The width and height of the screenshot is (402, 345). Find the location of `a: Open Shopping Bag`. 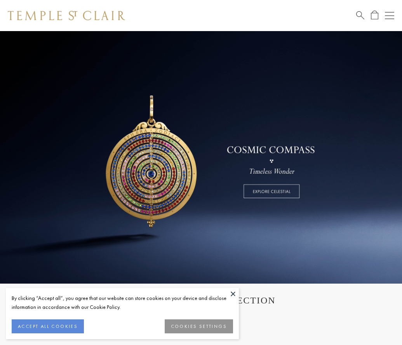

a: Open Shopping Bag is located at coordinates (375, 15).